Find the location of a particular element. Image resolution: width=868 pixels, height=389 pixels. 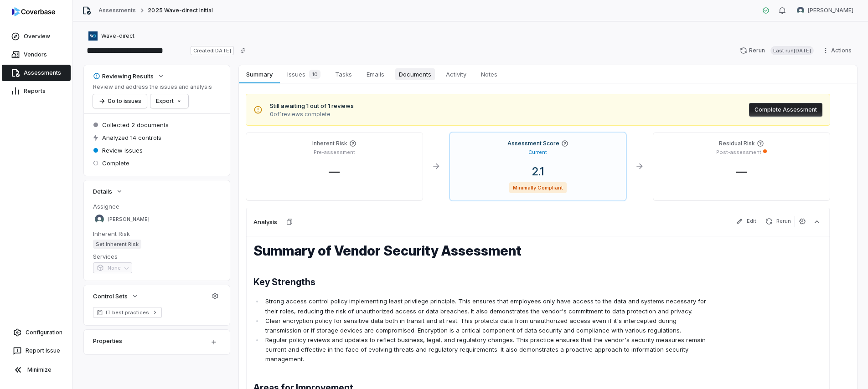

p: Pre-assessment is located at coordinates (334, 152).